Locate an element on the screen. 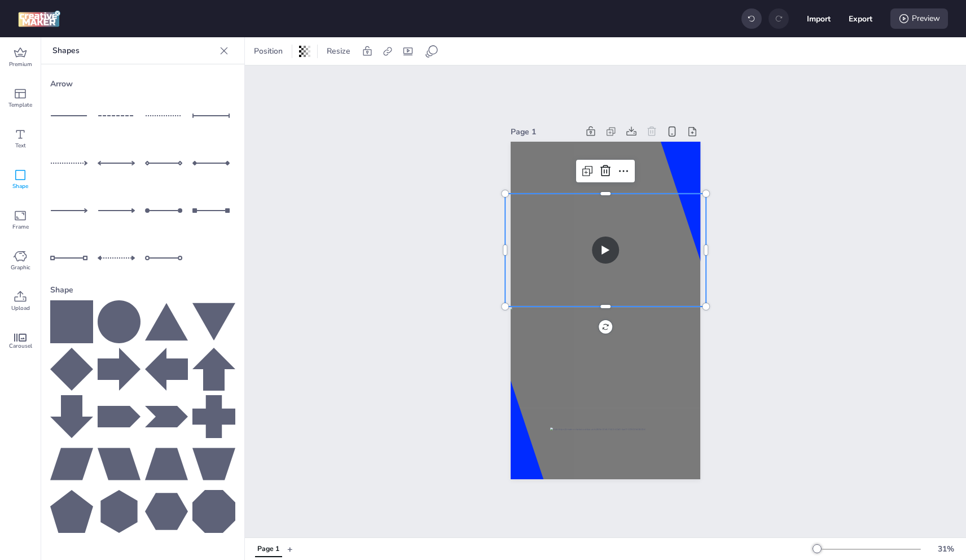 The height and width of the screenshot is (560, 966). span: Position is located at coordinates (268, 51).